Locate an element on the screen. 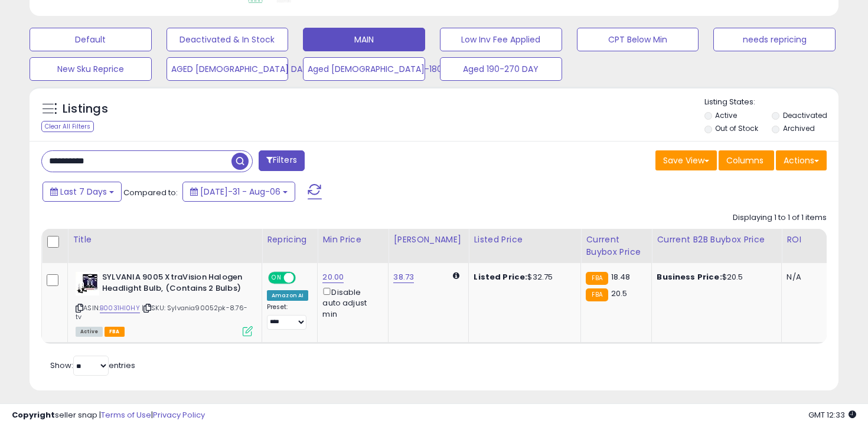  span: 20.5 is located at coordinates (619, 293).